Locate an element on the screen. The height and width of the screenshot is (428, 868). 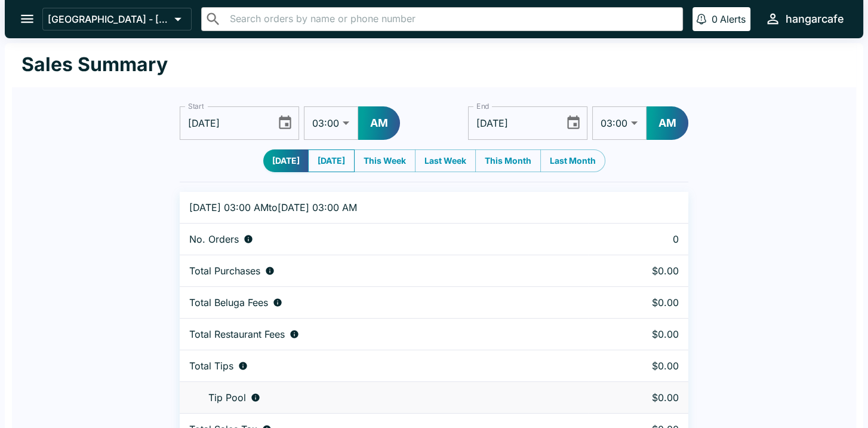
p: Alerts is located at coordinates (733, 19).